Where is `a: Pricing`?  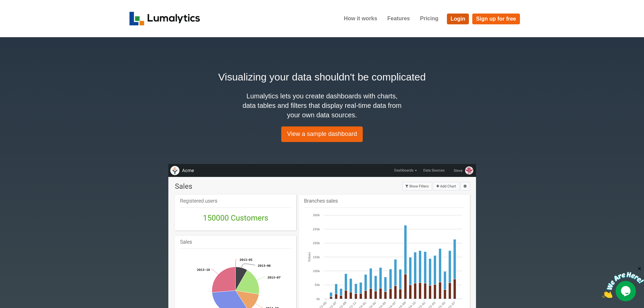
a: Pricing is located at coordinates (429, 18).